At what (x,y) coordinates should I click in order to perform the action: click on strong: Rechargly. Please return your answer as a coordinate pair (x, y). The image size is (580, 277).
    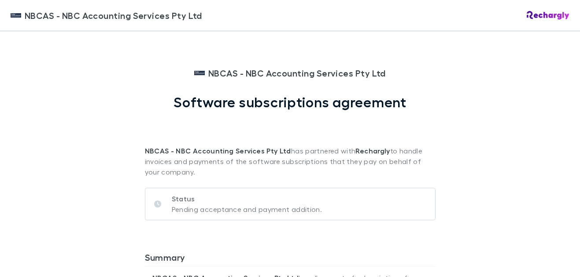
    Looking at the image, I should click on (372, 151).